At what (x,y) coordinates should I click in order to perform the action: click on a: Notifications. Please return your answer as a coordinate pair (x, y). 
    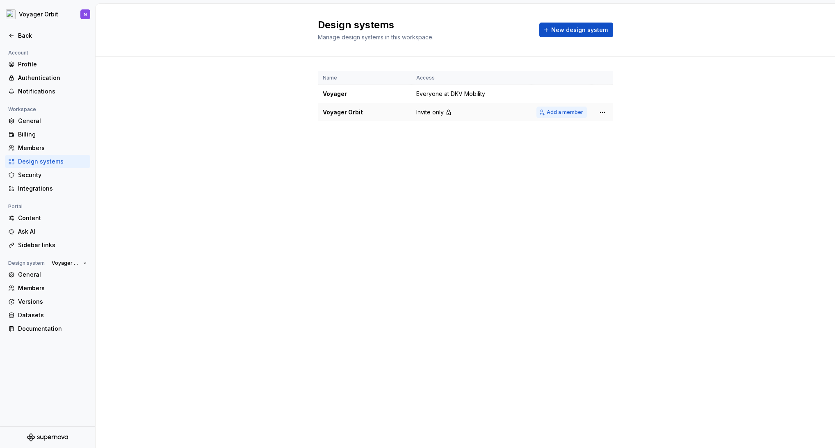
    Looking at the image, I should click on (48, 91).